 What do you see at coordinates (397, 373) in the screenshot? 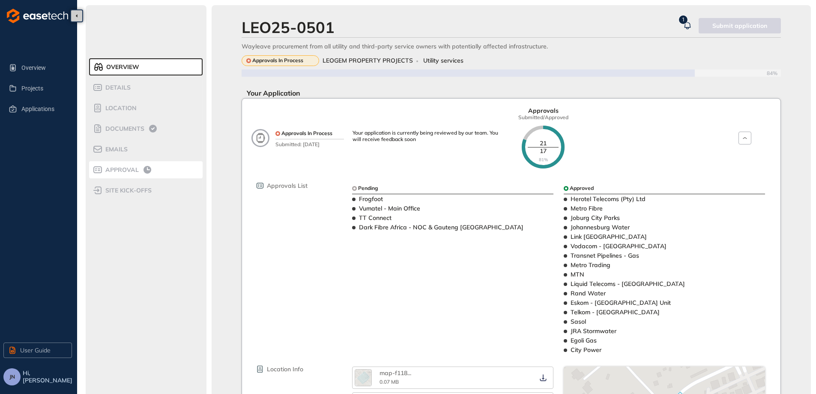
I see `div: map-f1181cc5.png` at bounding box center [397, 373].